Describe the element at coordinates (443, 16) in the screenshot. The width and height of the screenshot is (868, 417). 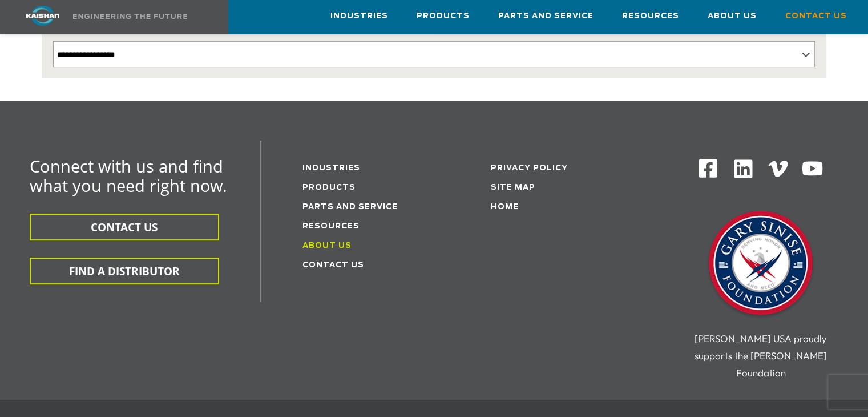
I see `span: Products` at that location.